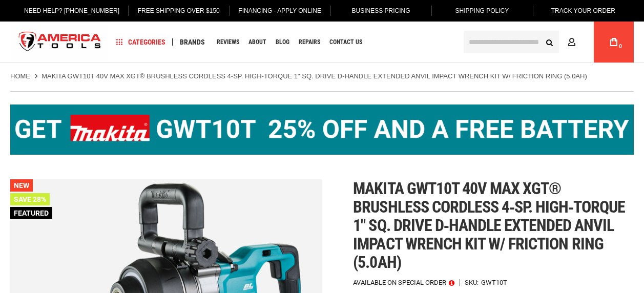  Describe the element at coordinates (228, 42) in the screenshot. I see `span: Reviews` at that location.